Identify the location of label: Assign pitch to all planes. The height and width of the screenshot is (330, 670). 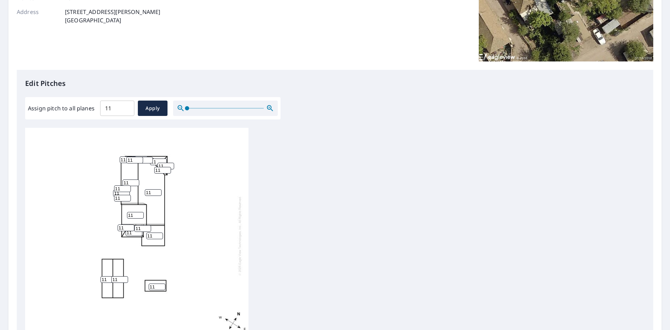
(61, 108).